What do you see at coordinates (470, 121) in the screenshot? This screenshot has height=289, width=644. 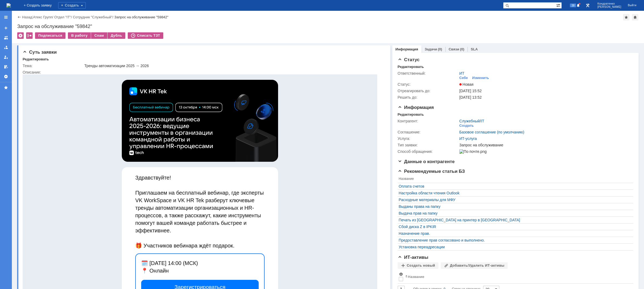 I see `a: Служебный` at bounding box center [470, 121].